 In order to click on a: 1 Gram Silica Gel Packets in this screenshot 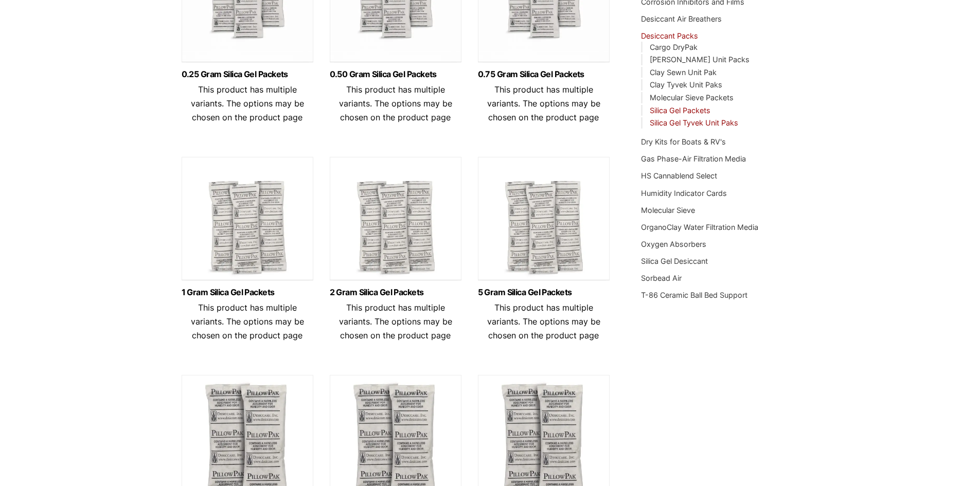, I will do `click(248, 292)`.